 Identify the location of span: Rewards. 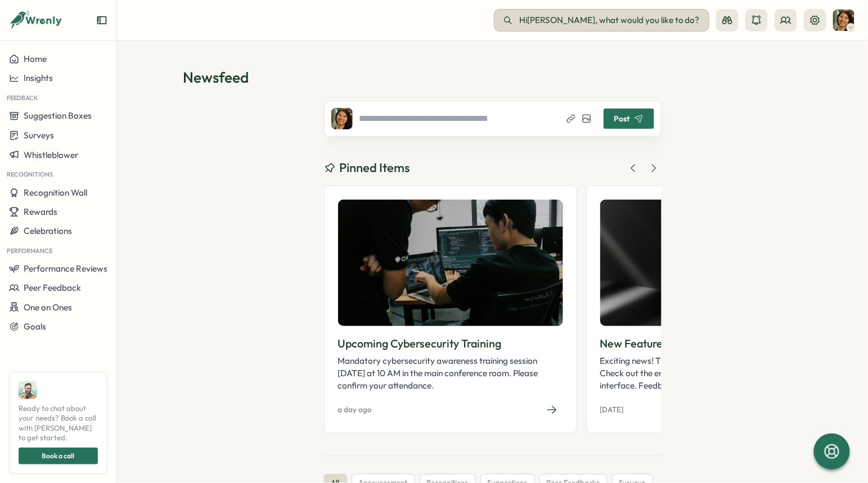
(41, 212).